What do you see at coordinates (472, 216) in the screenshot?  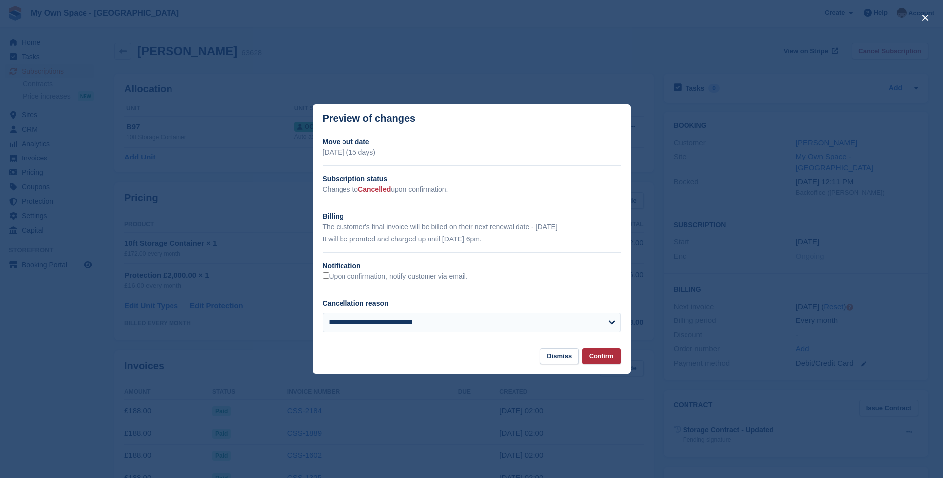 I see `h2: Billing` at bounding box center [472, 216].